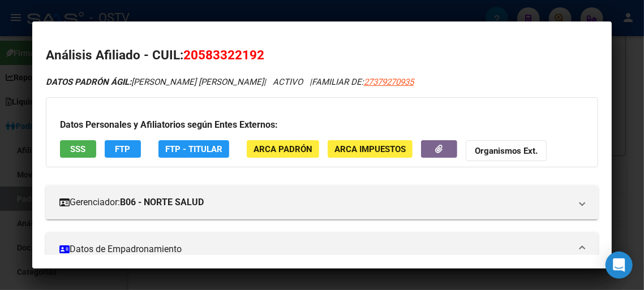  Describe the element at coordinates (322, 202) in the screenshot. I see `mat-expansion-panel-header: Gerenciador:B06 - NORTE SALUD` at that location.